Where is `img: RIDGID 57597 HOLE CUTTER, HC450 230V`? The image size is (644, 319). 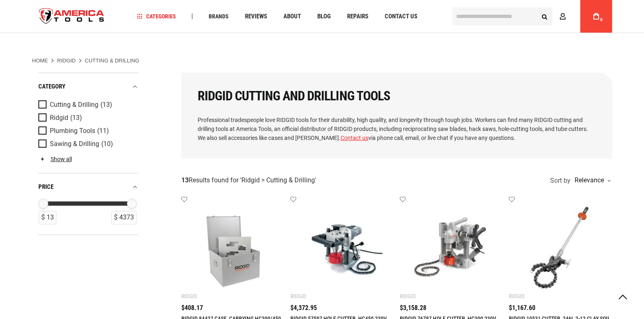
img: RIDGID 57597 HOLE CUTTER, HC450 230V is located at coordinates (342, 248).